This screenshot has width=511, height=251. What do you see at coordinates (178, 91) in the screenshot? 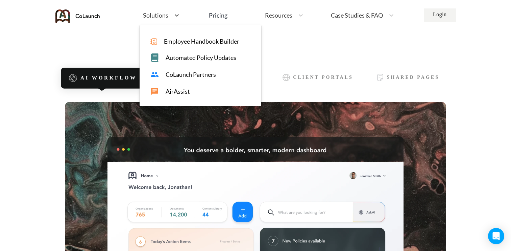
I see `span: AirAssist` at bounding box center [178, 91].